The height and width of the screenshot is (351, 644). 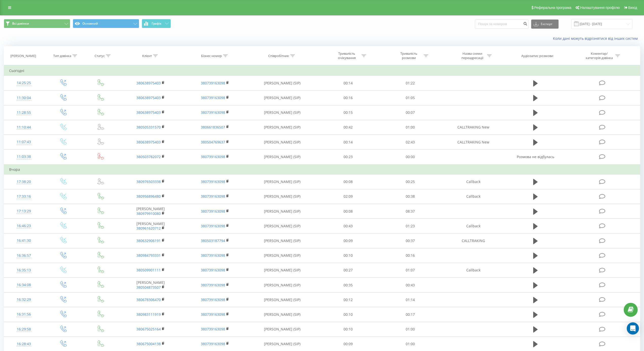 I want to click on div: 16:31:56, so click(x=24, y=314).